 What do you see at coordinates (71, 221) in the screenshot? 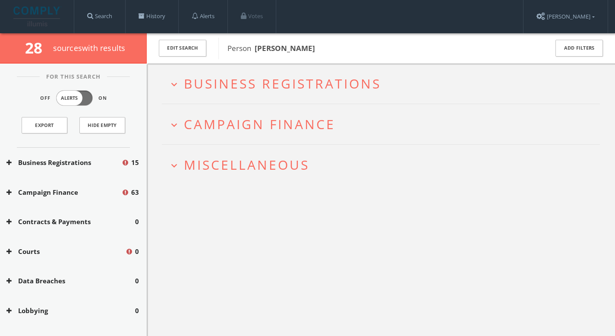
I see `button: Contracts & Payments` at bounding box center [71, 221].